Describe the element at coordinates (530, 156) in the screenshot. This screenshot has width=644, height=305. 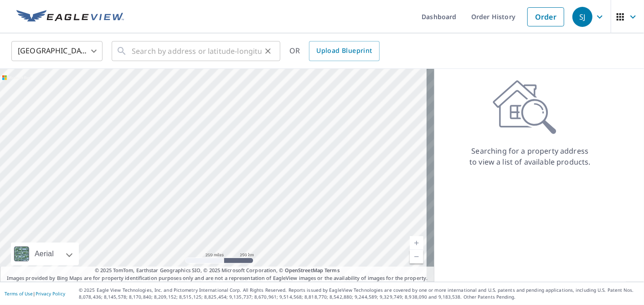
I see `p: Searching for a property address to view a list of available products.` at that location.